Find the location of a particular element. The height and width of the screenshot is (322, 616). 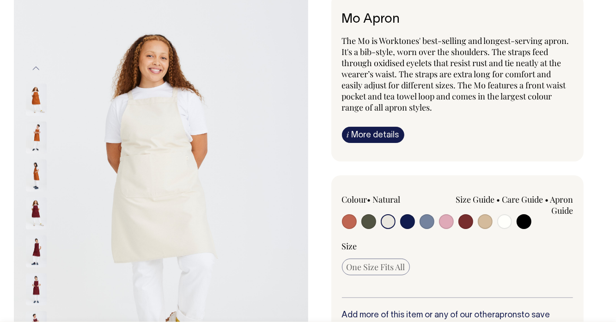

div: Size is located at coordinates (457, 246).